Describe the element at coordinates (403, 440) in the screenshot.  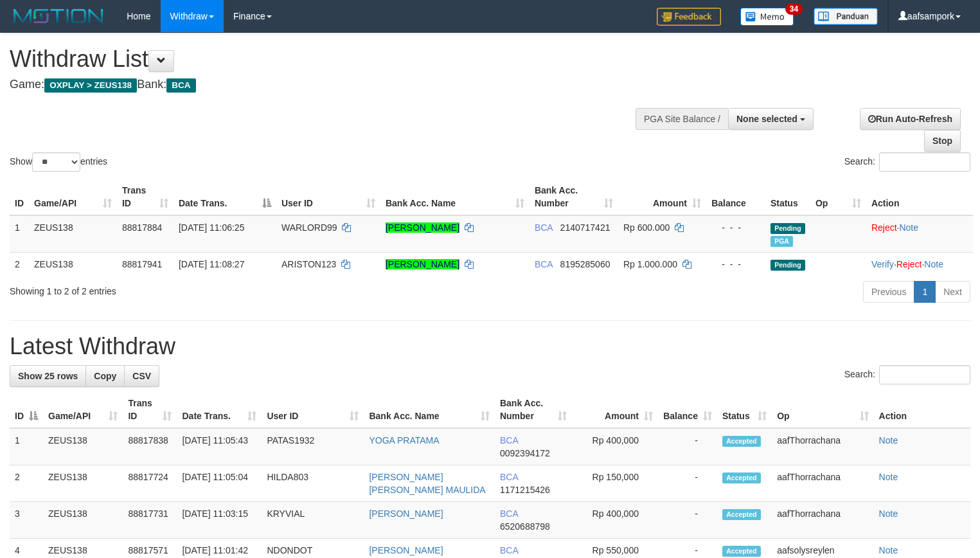
I see `a: YOGA PRATAMA` at that location.